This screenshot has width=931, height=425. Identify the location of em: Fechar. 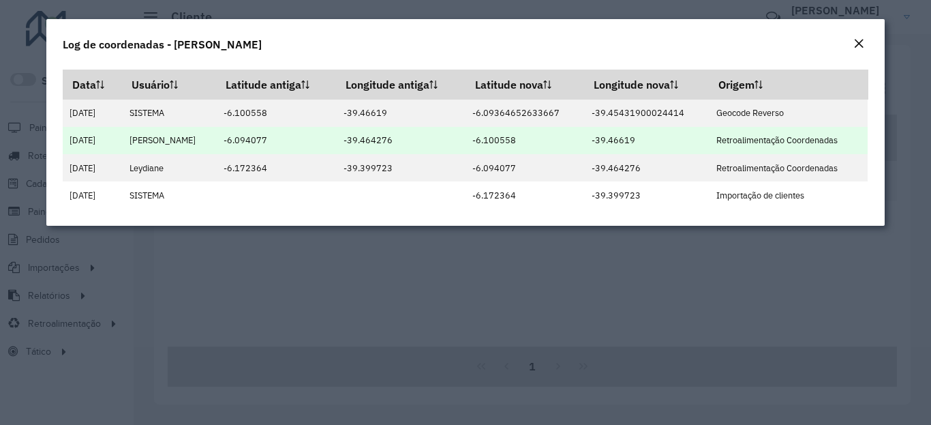
(859, 44).